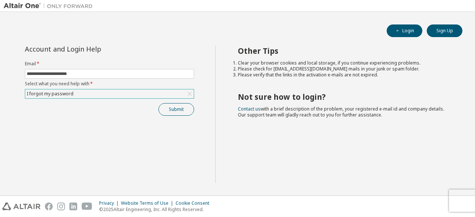 The height and width of the screenshot is (217, 475). I want to click on p: © 2025 Altair Engineering, Inc. All Rights Reserved., so click(156, 209).